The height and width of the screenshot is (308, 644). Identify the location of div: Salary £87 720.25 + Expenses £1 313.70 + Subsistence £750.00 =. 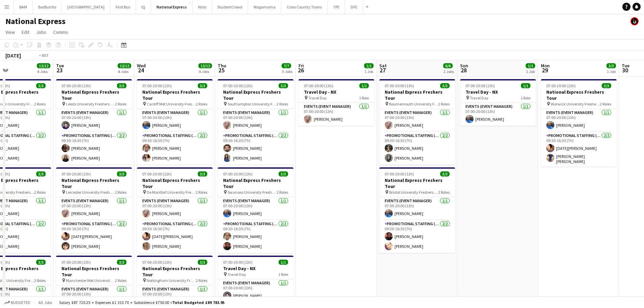
(142, 302).